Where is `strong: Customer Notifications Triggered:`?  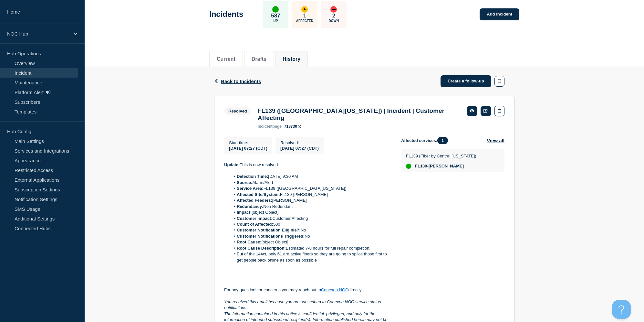 strong: Customer Notifications Triggered: is located at coordinates (271, 236).